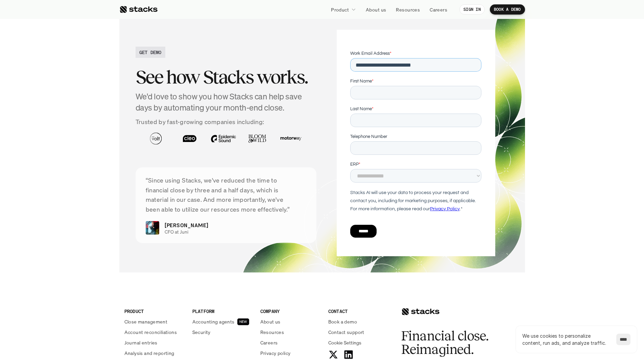 The width and height of the screenshot is (644, 360). What do you see at coordinates (213, 321) in the screenshot?
I see `p: Accounting agents` at bounding box center [213, 321].